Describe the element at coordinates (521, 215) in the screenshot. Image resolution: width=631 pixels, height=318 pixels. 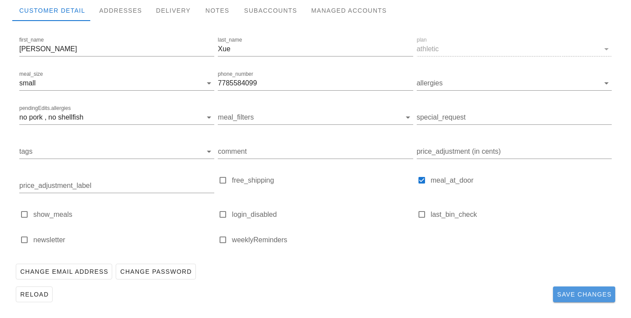
I see `label: last_bin_check` at that location.